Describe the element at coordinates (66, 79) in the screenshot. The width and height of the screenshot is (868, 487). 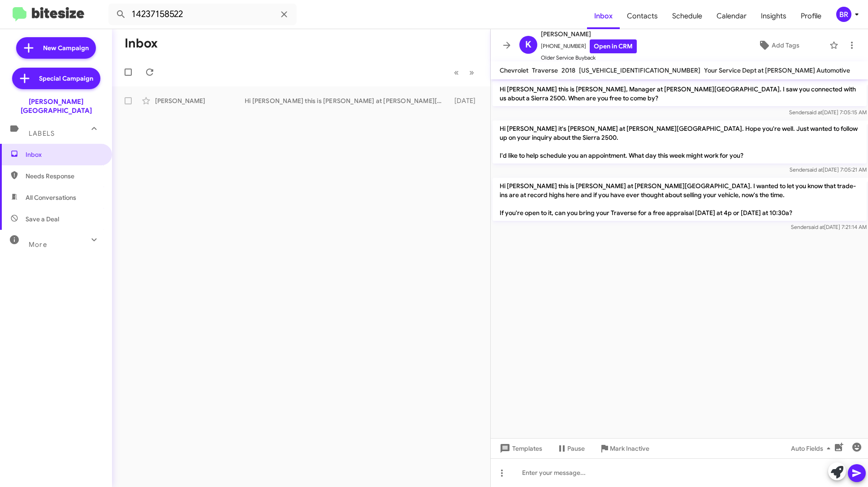
I see `span: Special Campaign` at that location.